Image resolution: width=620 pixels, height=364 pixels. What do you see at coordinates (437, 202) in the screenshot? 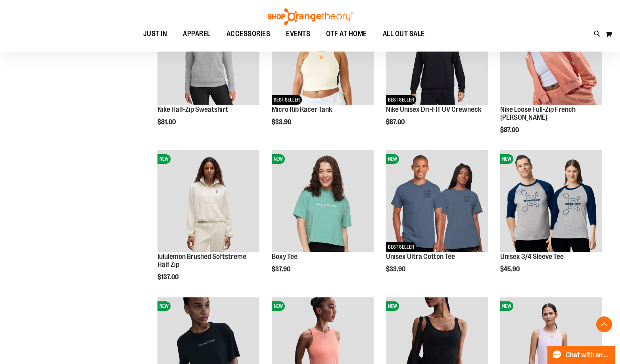
I see `a: Unisex Ultra Cotton TeeNEWBEST SELLER` at bounding box center [437, 202].